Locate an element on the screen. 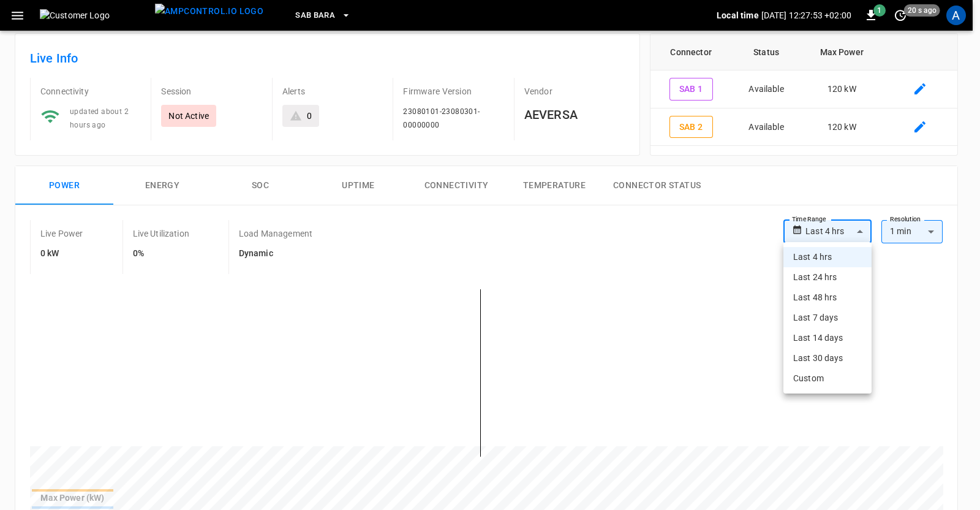 The height and width of the screenshot is (510, 980). li: Last 7 days is located at coordinates (828, 318).